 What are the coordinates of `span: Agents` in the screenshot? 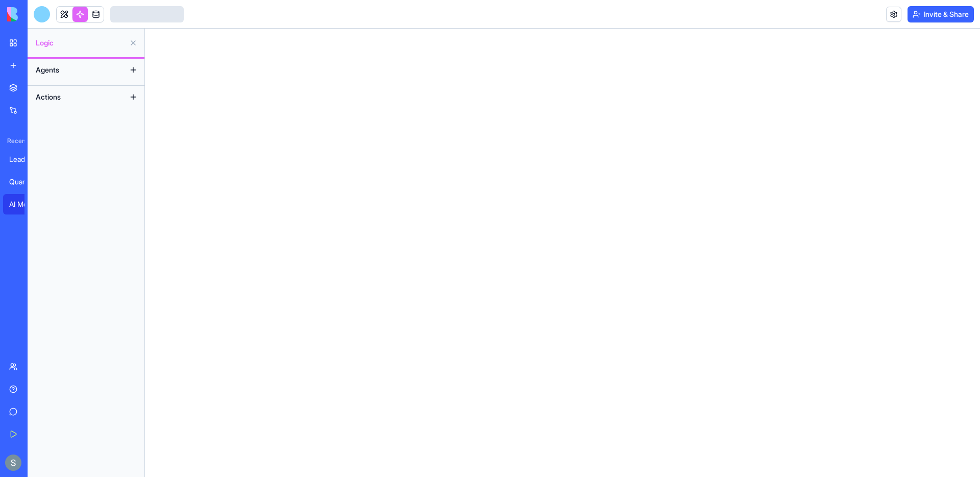 It's located at (47, 70).